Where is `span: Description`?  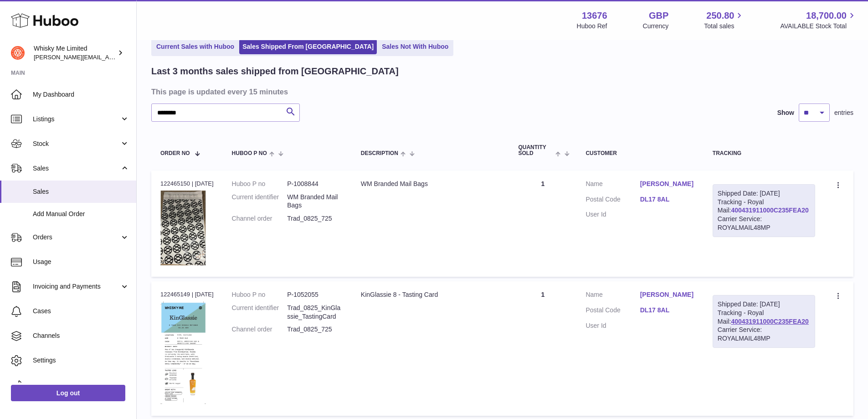 span: Description is located at coordinates (379, 154).